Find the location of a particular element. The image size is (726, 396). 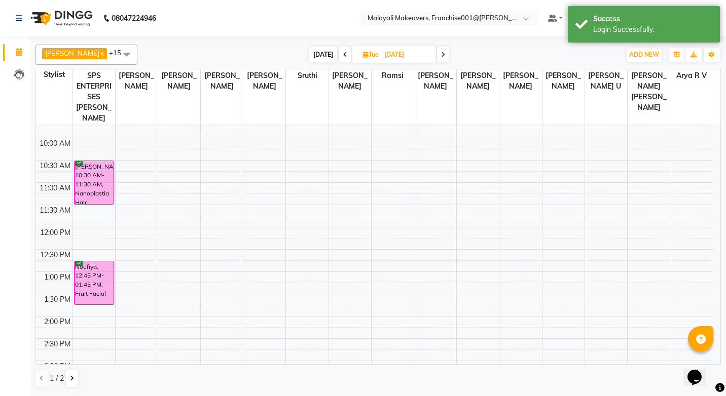

div: 11:00 AM is located at coordinates (55, 188).